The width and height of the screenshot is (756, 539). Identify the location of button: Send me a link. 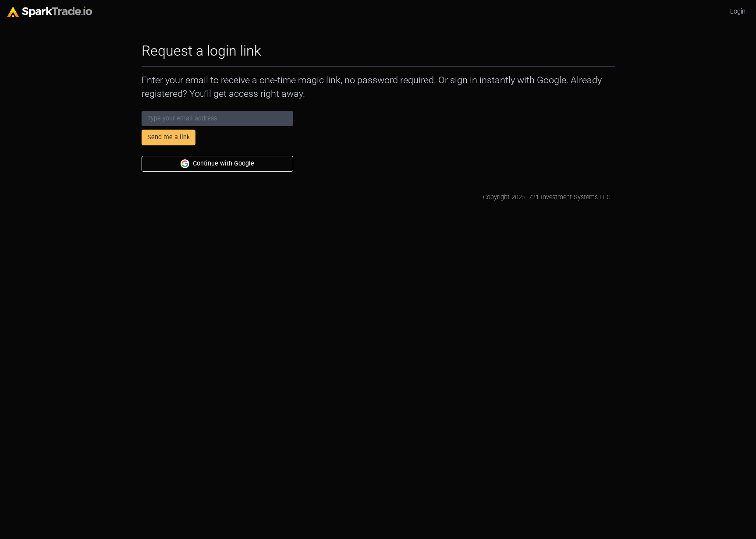
(168, 137).